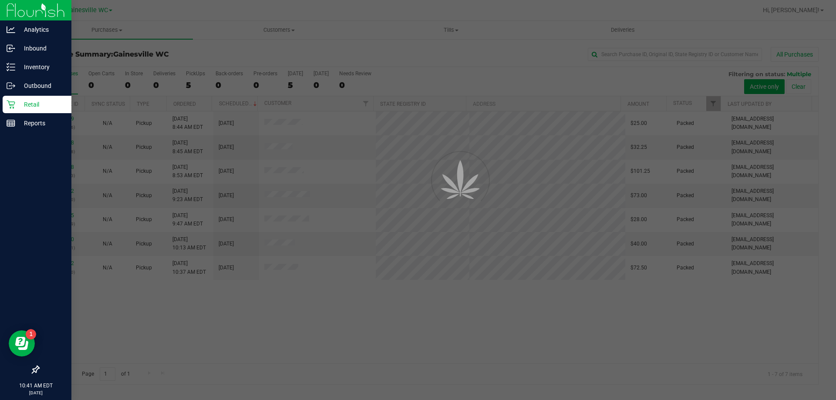 This screenshot has width=836, height=400. I want to click on p: Reports, so click(41, 123).